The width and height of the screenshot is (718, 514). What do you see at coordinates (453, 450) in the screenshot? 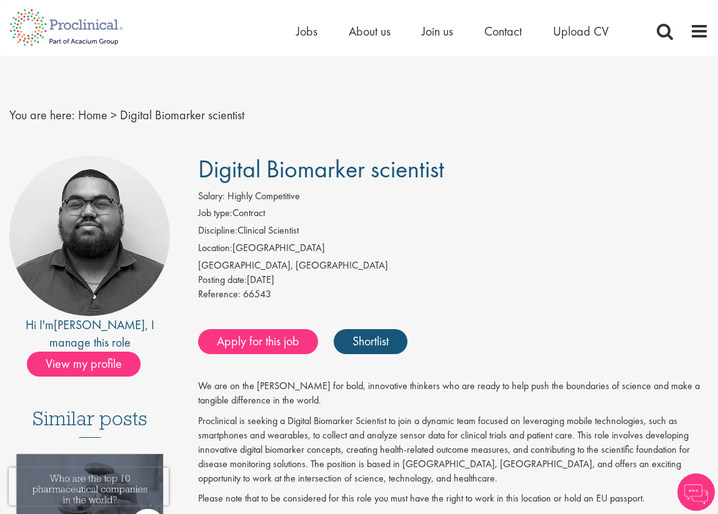
I see `p: Proclinical is seeking a Digital Biomarker Scientist to join a dynamic team focused on leveraging...` at bounding box center [453, 450].